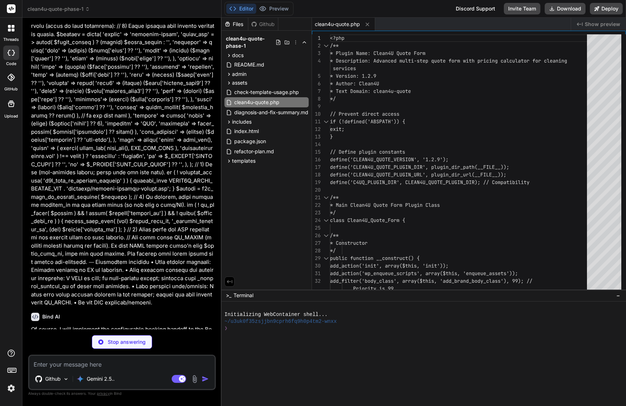 The height and width of the screenshot is (406, 626). Describe the element at coordinates (316, 205) in the screenshot. I see `div: 22` at that location.